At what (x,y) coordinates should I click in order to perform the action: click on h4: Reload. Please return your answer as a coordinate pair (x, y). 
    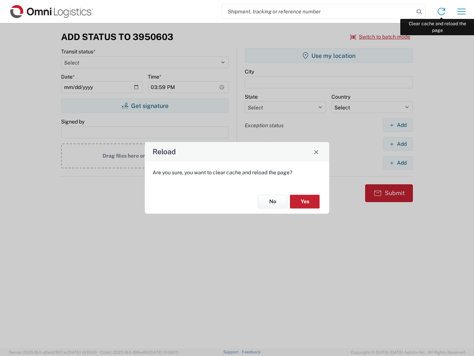
    Looking at the image, I should click on (164, 152).